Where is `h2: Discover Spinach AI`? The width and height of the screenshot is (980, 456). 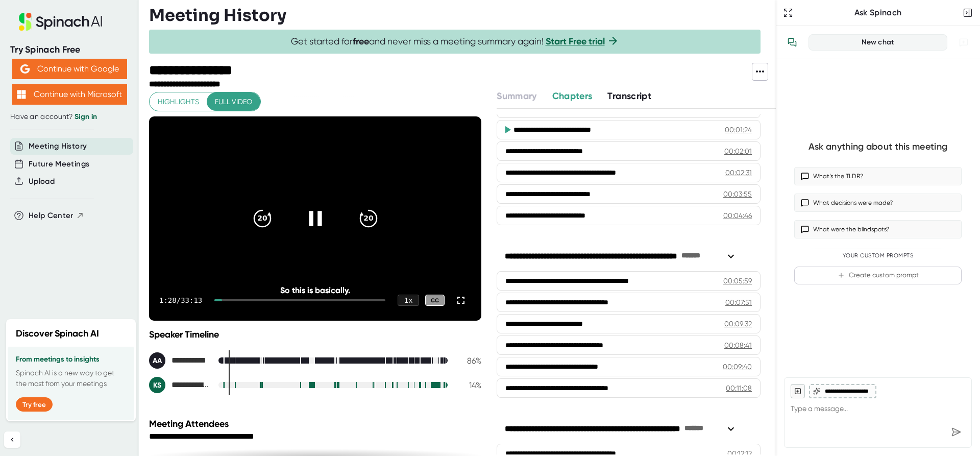 h2: Discover Spinach AI is located at coordinates (57, 333).